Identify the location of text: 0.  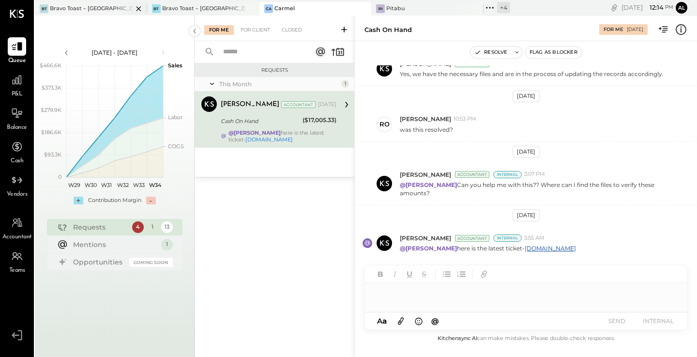
(60, 177).